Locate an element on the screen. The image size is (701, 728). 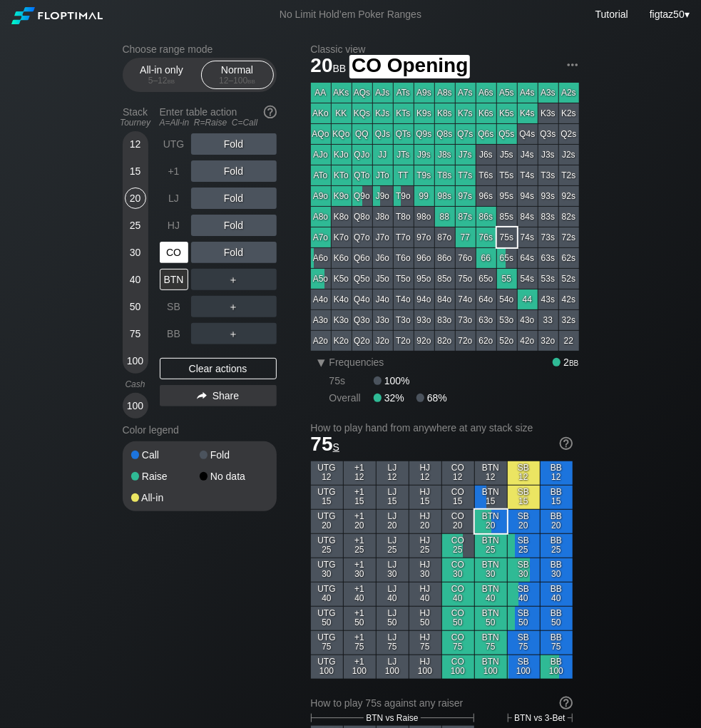
div: K9o is located at coordinates (342, 196).